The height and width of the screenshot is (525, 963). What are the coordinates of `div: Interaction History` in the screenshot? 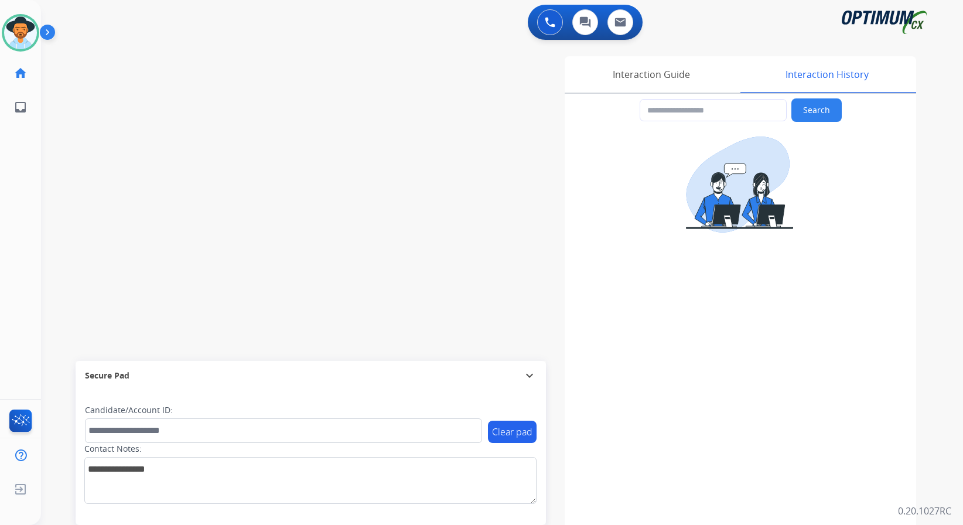 It's located at (827, 74).